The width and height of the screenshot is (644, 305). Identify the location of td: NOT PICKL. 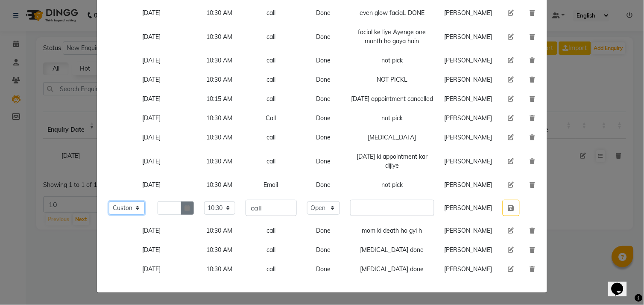
(392, 80).